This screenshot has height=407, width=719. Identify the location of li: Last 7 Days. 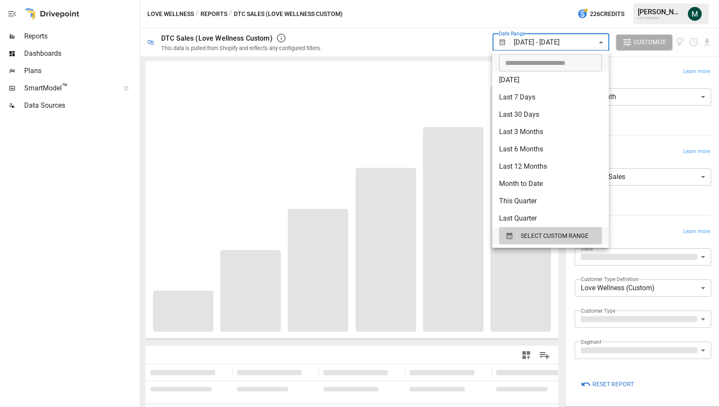
(550, 97).